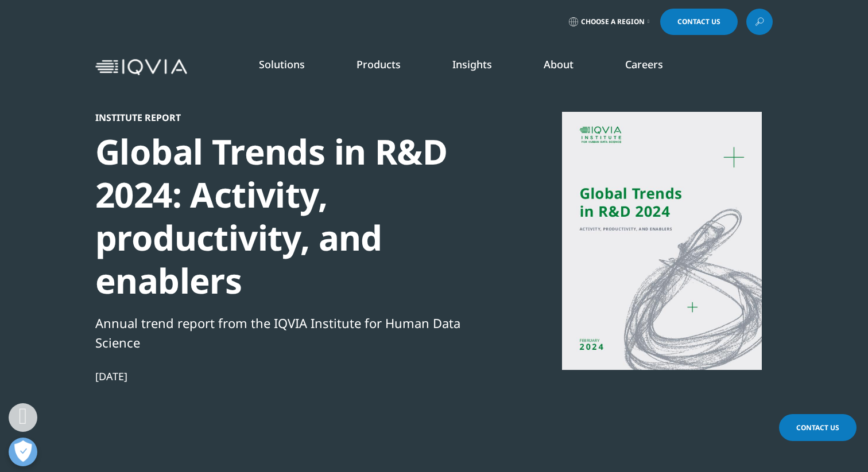  What do you see at coordinates (472, 64) in the screenshot?
I see `a: Insights` at bounding box center [472, 64].